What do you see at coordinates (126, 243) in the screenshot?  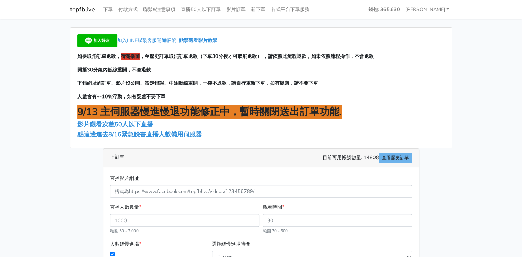 I see `label: 人數緩慢進場` at bounding box center [126, 243].